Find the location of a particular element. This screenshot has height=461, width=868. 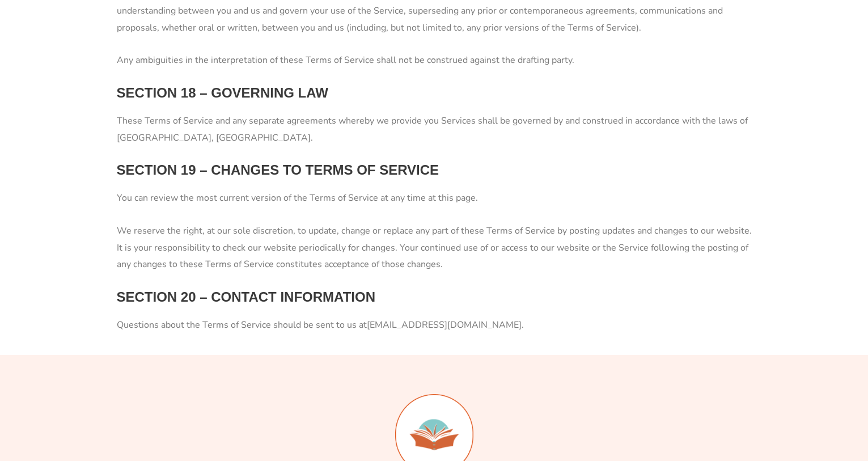

p: These Terms of Service and any separate agreements whereby we provide you Services shall be gover... is located at coordinates (434, 129).